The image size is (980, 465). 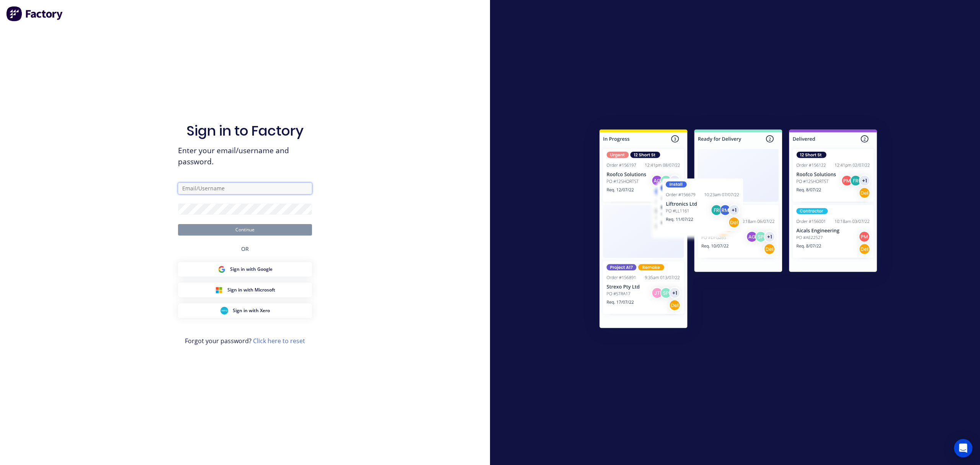 I want to click on img: Google Sign in, so click(x=221, y=270).